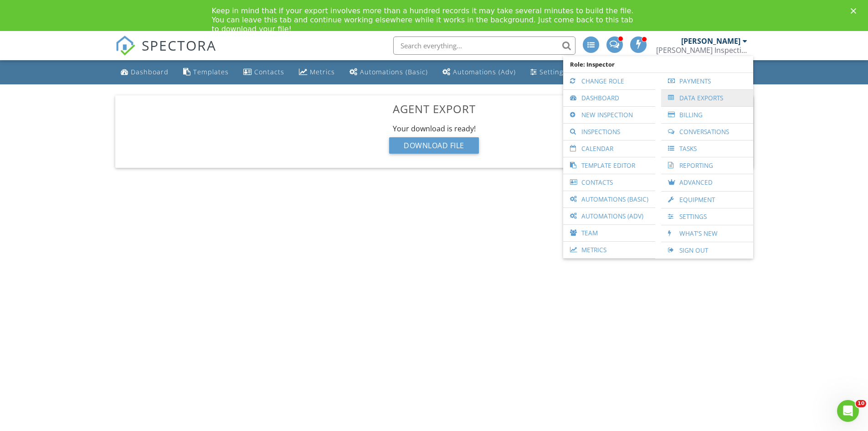 The image size is (868, 431). I want to click on a: Equipment, so click(707, 199).